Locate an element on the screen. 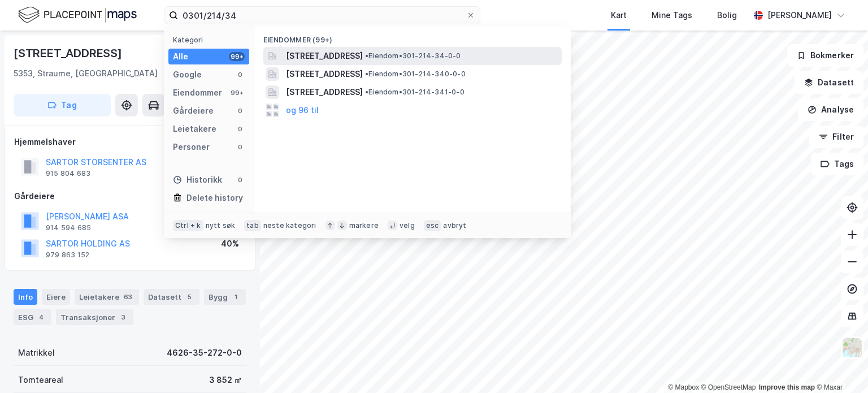  a: Mapbox is located at coordinates (683, 387).